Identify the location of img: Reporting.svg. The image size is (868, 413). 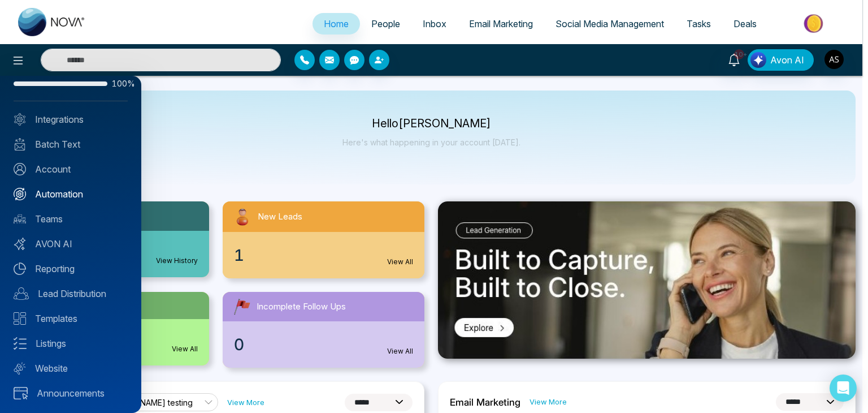
(20, 269).